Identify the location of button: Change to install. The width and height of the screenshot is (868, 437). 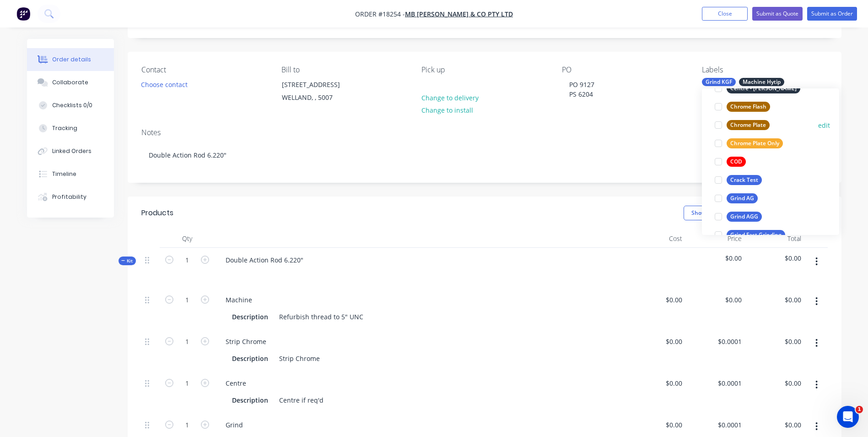
(447, 110).